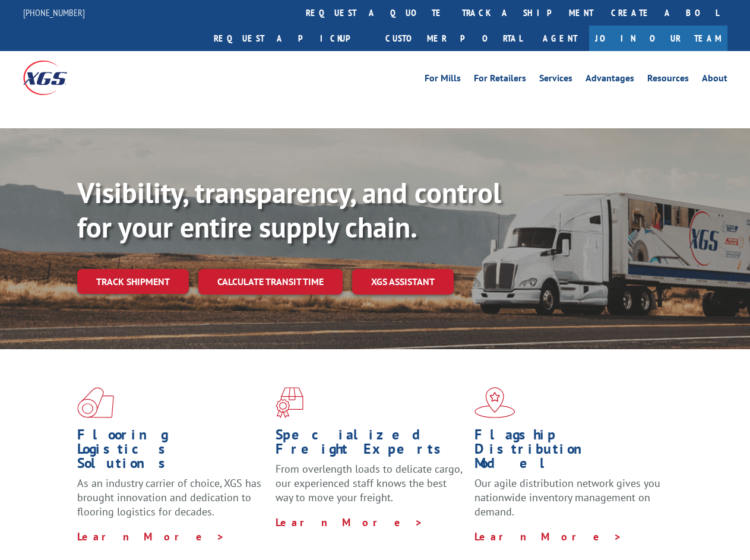  What do you see at coordinates (560, 38) in the screenshot?
I see `a: Agent` at bounding box center [560, 38].